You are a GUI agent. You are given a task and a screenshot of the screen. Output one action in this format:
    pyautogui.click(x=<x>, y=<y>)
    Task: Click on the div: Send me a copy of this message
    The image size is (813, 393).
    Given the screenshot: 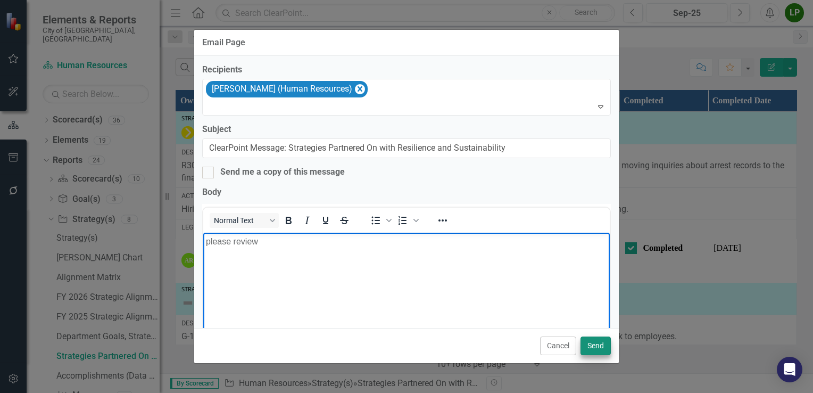 What is the action you would take?
    pyautogui.click(x=283, y=172)
    